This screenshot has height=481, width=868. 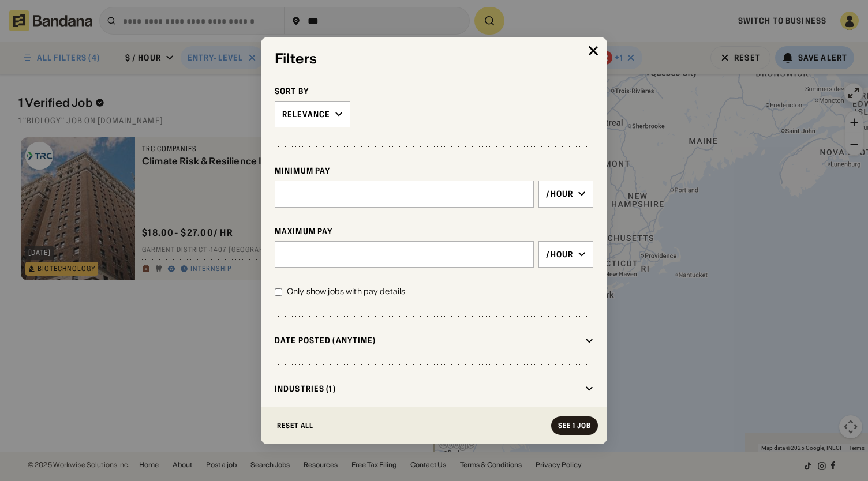 What do you see at coordinates (434, 171) in the screenshot?
I see `div: Minimum Pay` at bounding box center [434, 171].